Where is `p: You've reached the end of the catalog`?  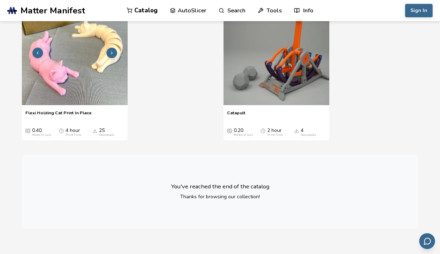
p: You've reached the end of the catalog is located at coordinates (220, 186).